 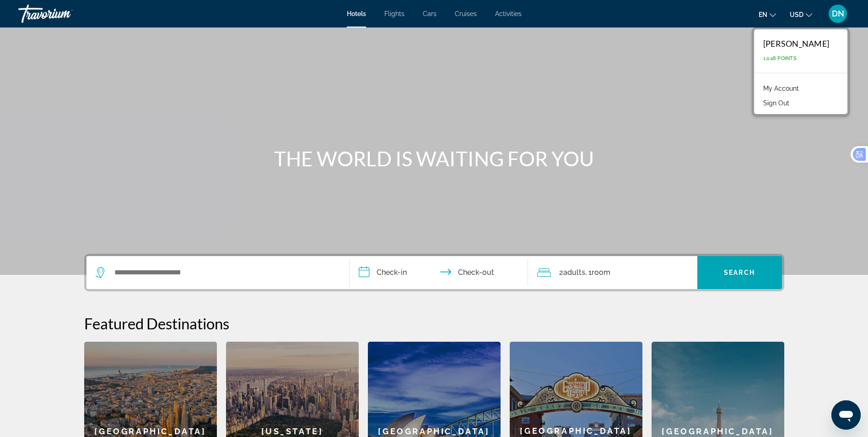 I want to click on button: Change language, so click(x=767, y=14).